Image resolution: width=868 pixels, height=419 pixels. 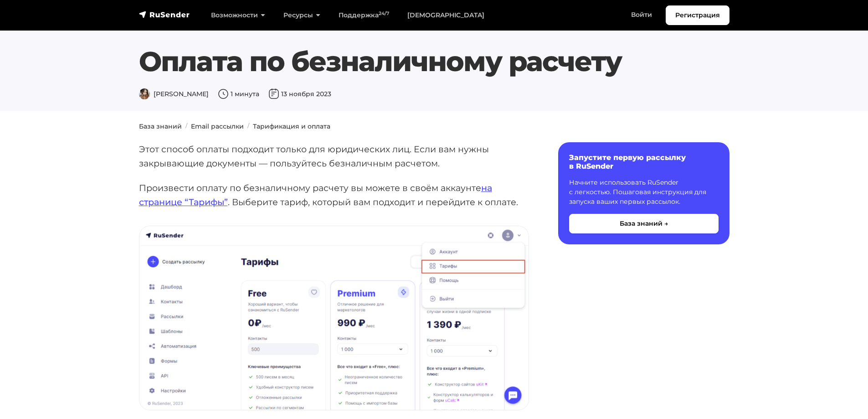 What do you see at coordinates (334, 195) in the screenshot?
I see `p: Произвести оплату по безналичному расчету вы можете в своём аккаунте . Выберите тариф, который ва...` at bounding box center [334, 195].